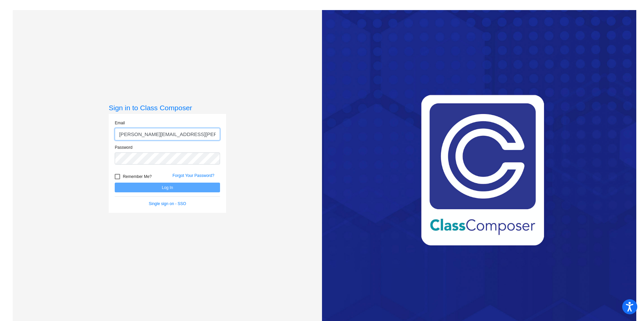  I want to click on label: Email, so click(120, 123).